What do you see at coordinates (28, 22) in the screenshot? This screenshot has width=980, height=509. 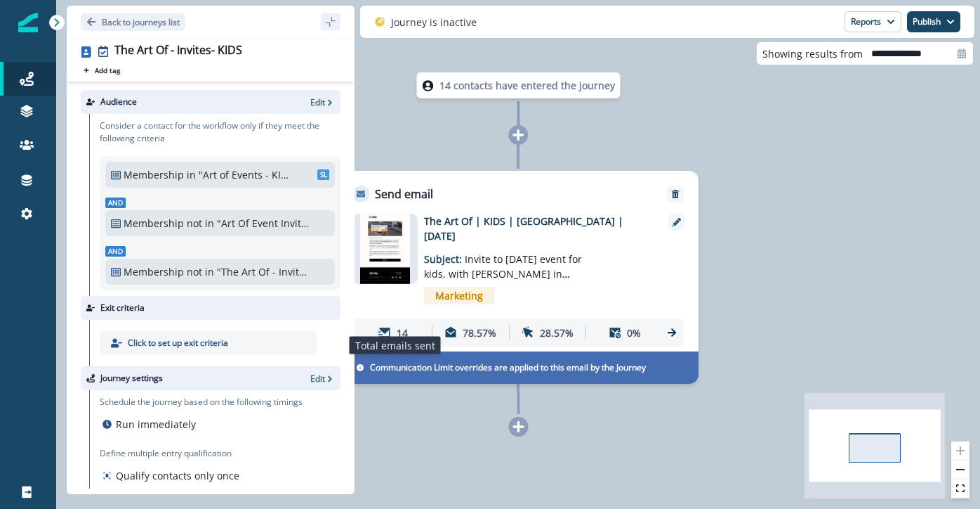 I see `img: Inflection` at bounding box center [28, 22].